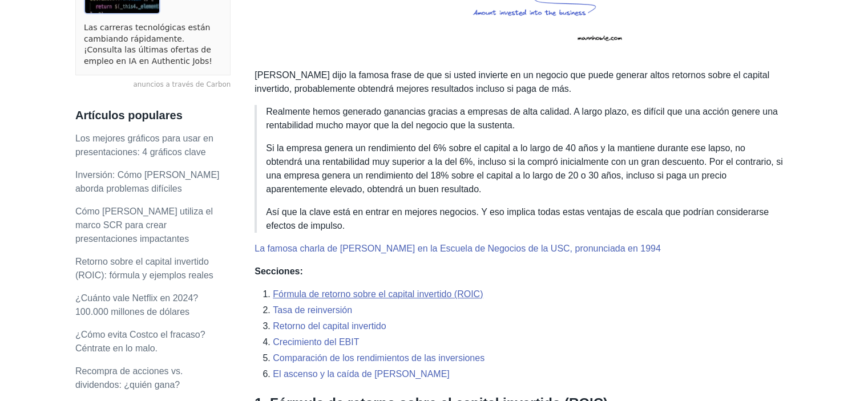  What do you see at coordinates (144, 145) in the screenshot?
I see `font: Los mejores gráficos para usar en presentaciones: 4 gráficos clave` at bounding box center [144, 145].